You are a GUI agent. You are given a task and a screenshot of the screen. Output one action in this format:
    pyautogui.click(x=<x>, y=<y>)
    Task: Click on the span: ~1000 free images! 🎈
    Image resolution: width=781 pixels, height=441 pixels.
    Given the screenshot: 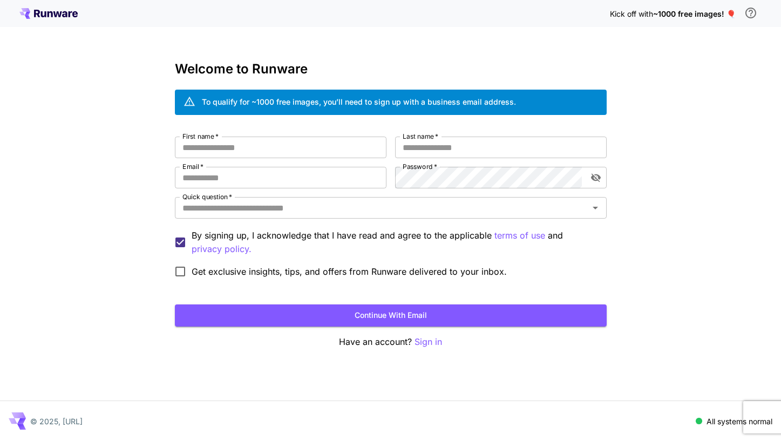 What is the action you would take?
    pyautogui.click(x=694, y=13)
    